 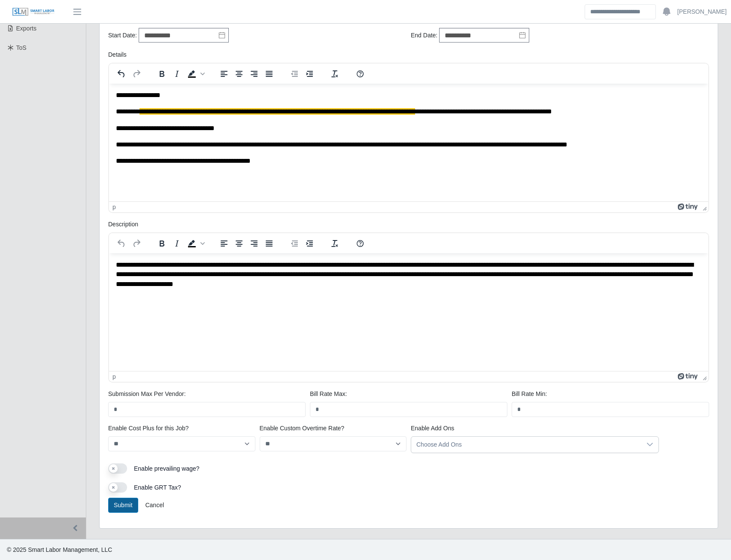 What do you see at coordinates (117, 469) in the screenshot?
I see `button: Enable prevailing wage?` at bounding box center [117, 469].